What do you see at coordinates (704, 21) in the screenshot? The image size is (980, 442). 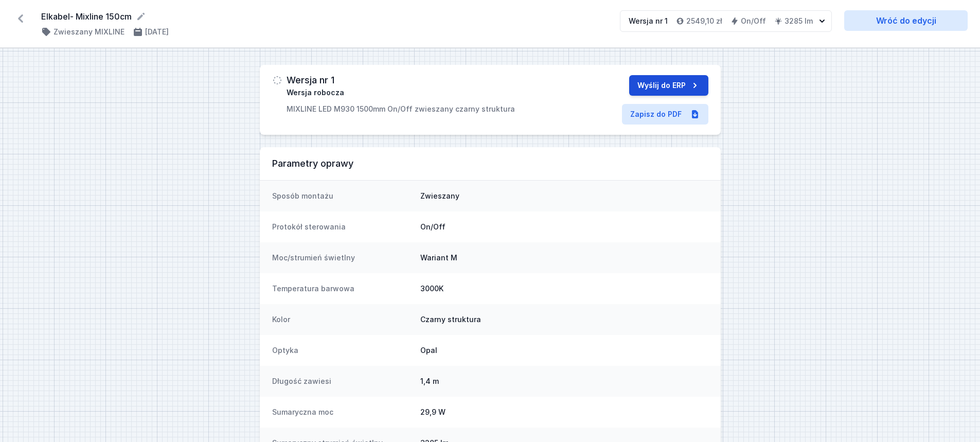 I see `h4: 2549,10 zł` at bounding box center [704, 21].